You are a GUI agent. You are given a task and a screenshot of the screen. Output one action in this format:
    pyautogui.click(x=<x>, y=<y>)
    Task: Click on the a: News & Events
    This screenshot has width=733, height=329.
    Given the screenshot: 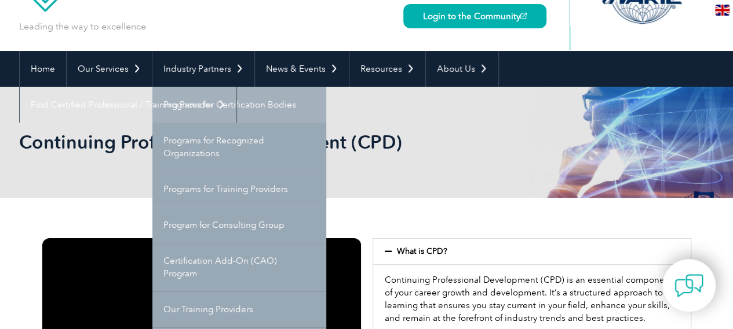 What is the action you would take?
    pyautogui.click(x=302, y=69)
    